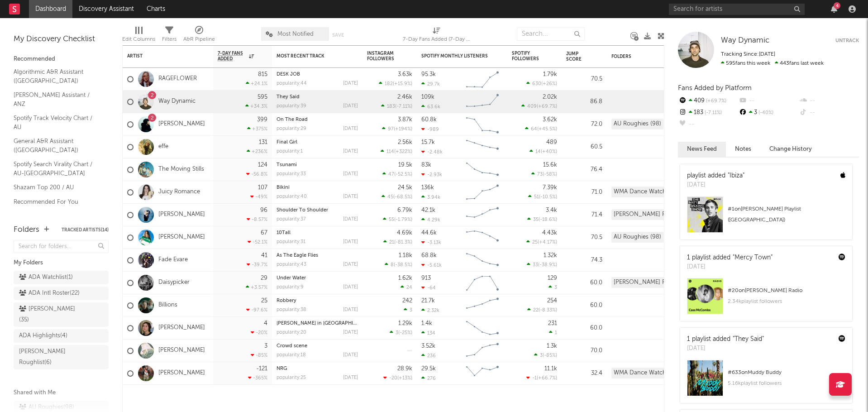 Image resolution: width=868 pixels, height=412 pixels. I want to click on div: 2.34k playlist followers, so click(787, 302).